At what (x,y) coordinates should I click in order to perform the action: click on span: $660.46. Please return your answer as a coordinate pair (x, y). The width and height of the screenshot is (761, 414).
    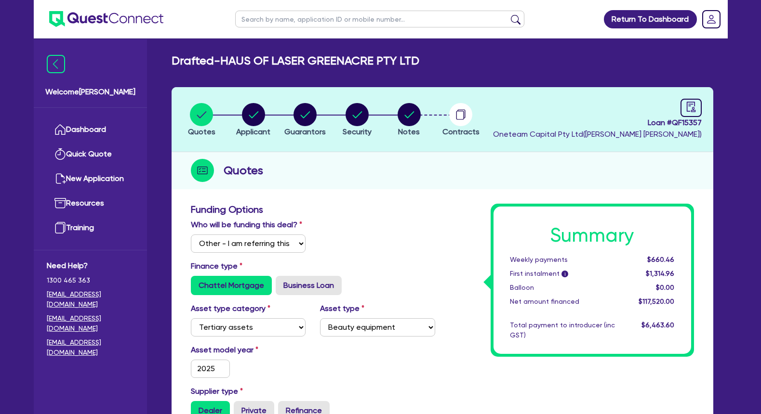
    Looking at the image, I should click on (660, 260).